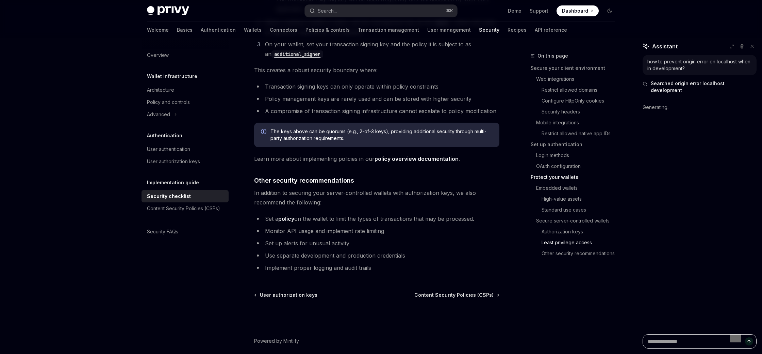 This screenshot has width=762, height=354. What do you see at coordinates (377, 255) in the screenshot?
I see `li: Use separate development and production credentials` at bounding box center [377, 255].